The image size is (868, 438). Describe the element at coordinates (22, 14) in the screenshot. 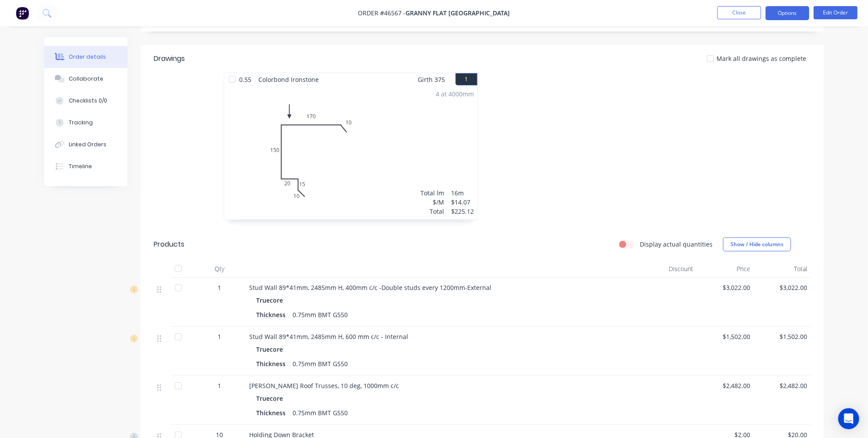

I see `img: Factory` at that location.